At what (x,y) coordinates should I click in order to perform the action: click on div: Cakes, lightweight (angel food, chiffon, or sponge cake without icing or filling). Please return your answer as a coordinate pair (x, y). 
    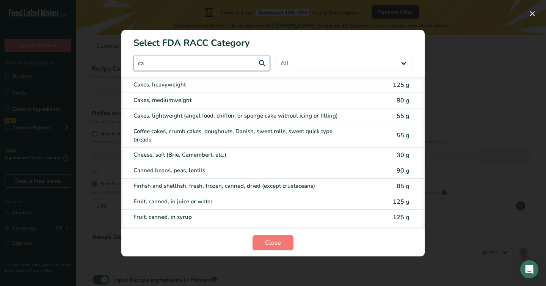
    Looking at the image, I should click on (241, 116).